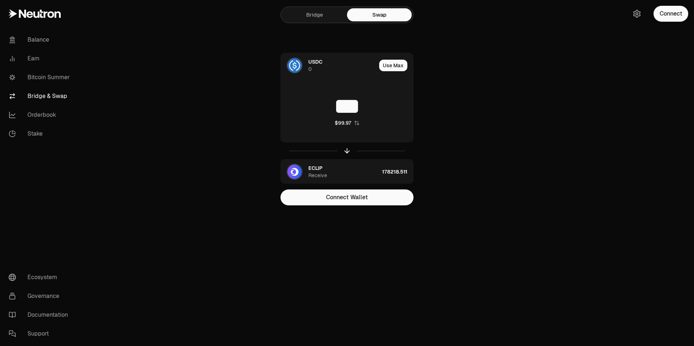 The image size is (694, 346). What do you see at coordinates (318, 175) in the screenshot?
I see `div: Receive` at bounding box center [318, 175].